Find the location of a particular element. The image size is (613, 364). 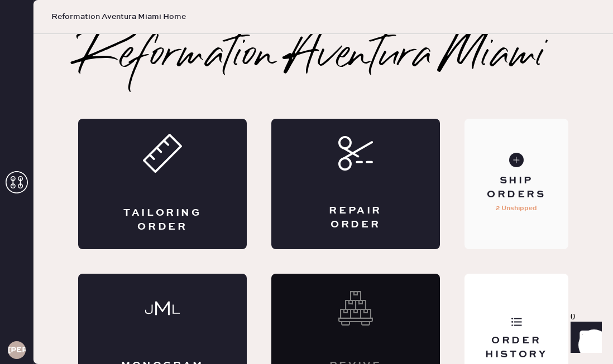

div: Ship Orders is located at coordinates (516, 188).